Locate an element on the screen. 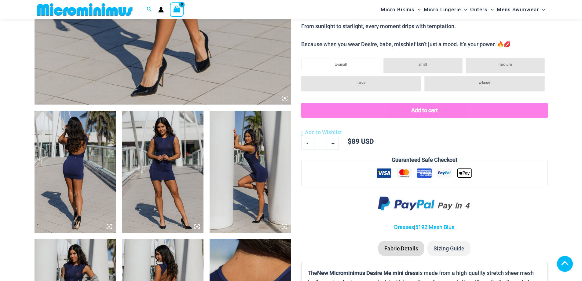  nav: Site Navigation is located at coordinates (463, 9).